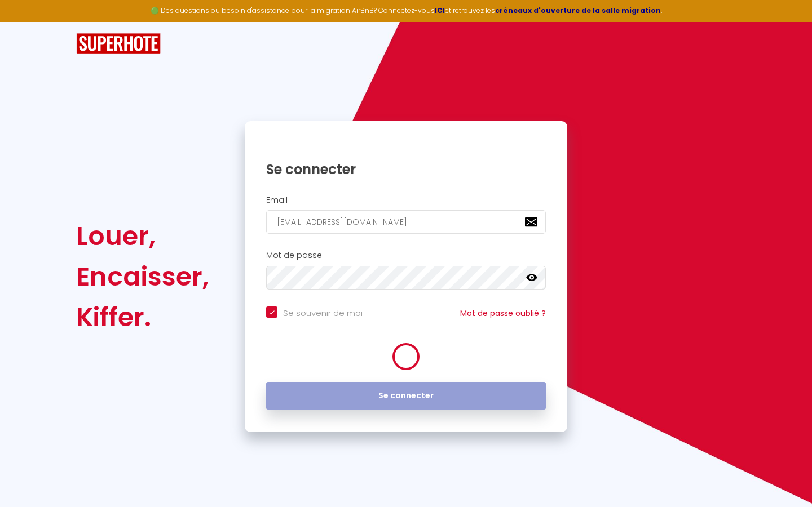 Image resolution: width=812 pixels, height=507 pixels. Describe the element at coordinates (406, 200) in the screenshot. I see `h2: Email` at that location.